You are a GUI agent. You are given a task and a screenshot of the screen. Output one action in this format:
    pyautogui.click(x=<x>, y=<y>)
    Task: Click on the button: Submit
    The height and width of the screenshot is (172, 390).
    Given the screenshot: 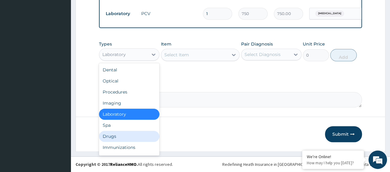 What is the action you would take?
    pyautogui.click(x=344, y=134)
    